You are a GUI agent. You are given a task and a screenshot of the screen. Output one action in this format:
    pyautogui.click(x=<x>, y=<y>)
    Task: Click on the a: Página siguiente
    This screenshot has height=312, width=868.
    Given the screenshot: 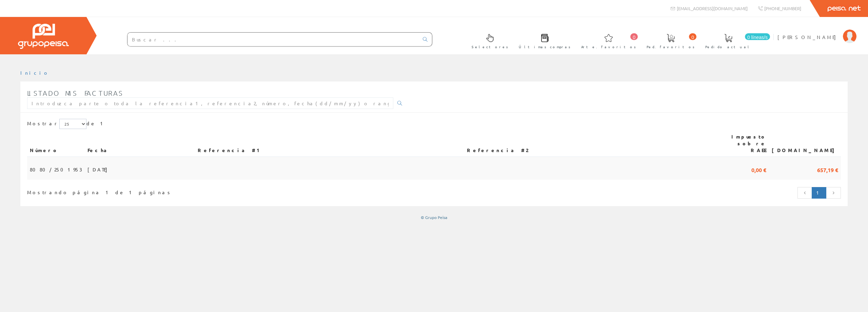 What is the action you would take?
    pyautogui.click(x=833, y=192)
    